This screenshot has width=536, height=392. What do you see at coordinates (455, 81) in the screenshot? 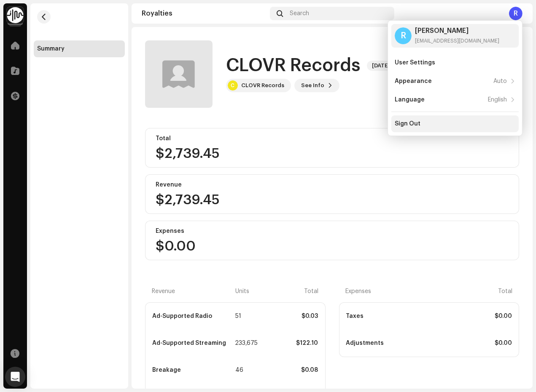
I see `re-m-nav-item: Appearance` at bounding box center [455, 81].